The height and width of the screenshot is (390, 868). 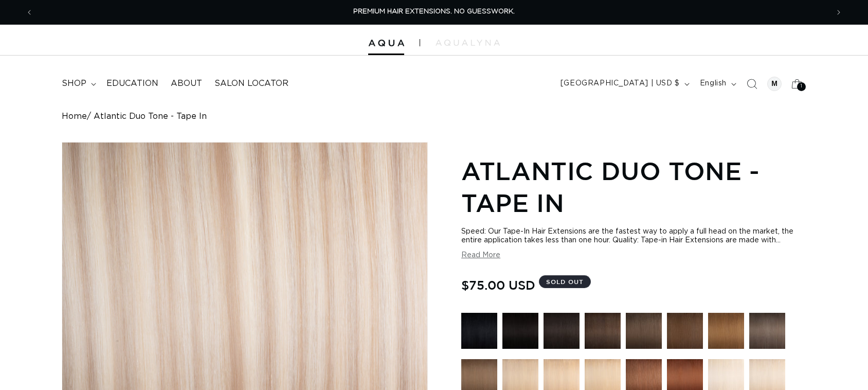 I want to click on button: Next announcement, so click(x=839, y=12).